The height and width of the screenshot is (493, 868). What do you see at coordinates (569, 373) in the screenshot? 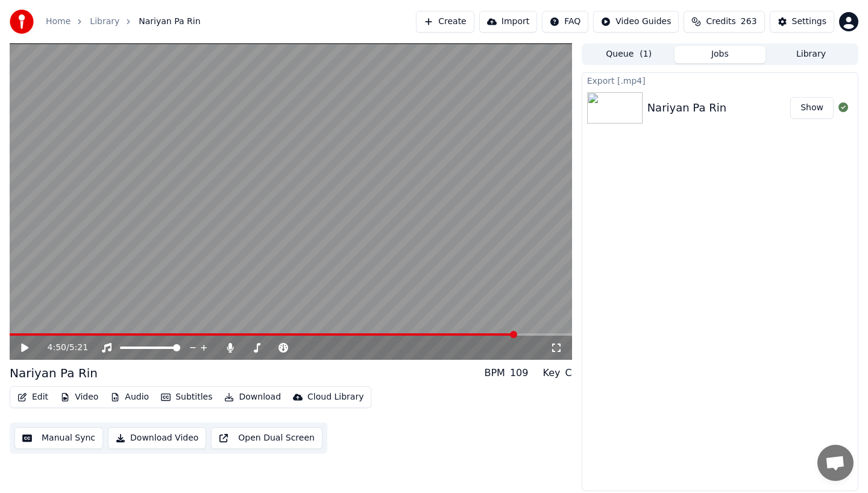
I see `div: C` at bounding box center [569, 373].